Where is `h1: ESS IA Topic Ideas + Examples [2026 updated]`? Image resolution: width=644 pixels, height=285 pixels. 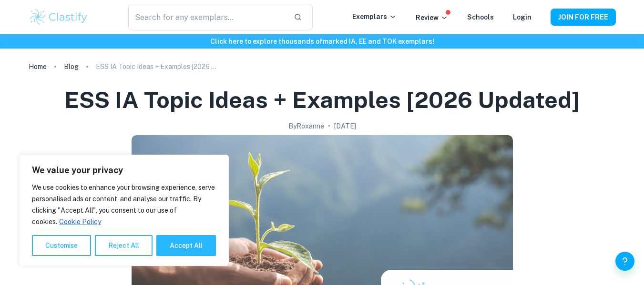
h1: ESS IA Topic Ideas + Examples [2026 updated] is located at coordinates (322, 100).